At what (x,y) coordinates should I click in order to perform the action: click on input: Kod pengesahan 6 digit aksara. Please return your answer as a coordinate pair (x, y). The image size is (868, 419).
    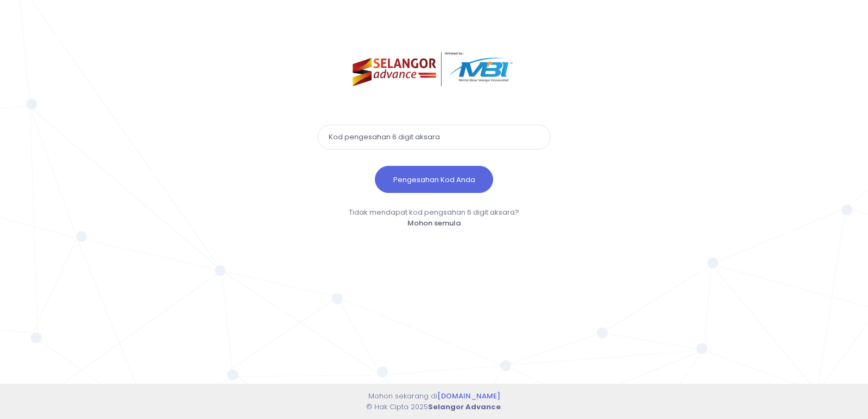
    Looking at the image, I should click on (434, 137).